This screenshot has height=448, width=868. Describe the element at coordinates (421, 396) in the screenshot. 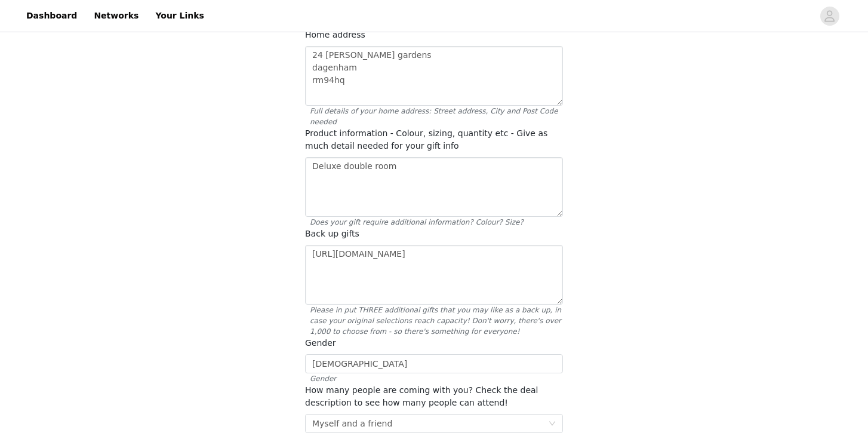

I see `span: How many people are coming with you? Check the deal description to see how many people can attend!` at that location.